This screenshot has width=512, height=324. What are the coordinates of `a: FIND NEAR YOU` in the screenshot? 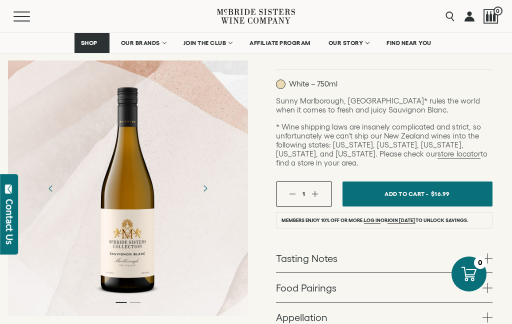 It's located at (409, 43).